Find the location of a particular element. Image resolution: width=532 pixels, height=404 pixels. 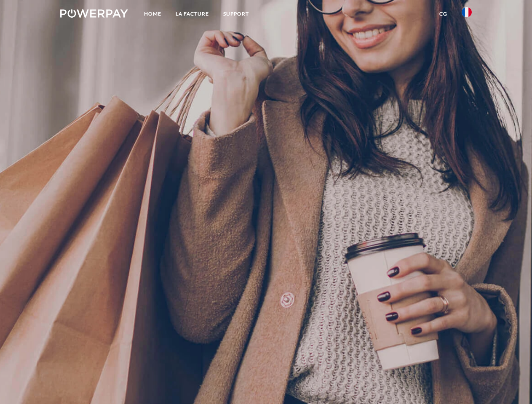

a: Home is located at coordinates (153, 14).